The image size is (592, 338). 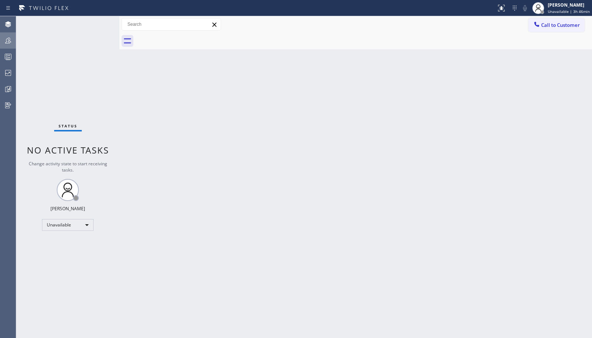 What do you see at coordinates (68, 167) in the screenshot?
I see `span: Change activity state to start receiving tasks.` at bounding box center [68, 167].